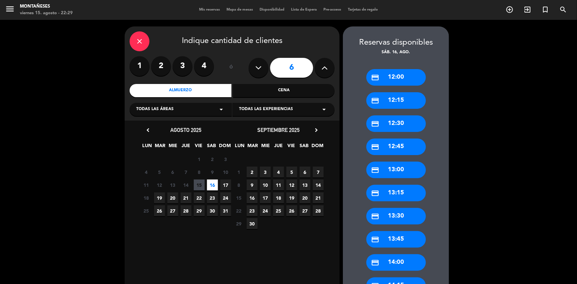  I want to click on span: 12, so click(159, 185).